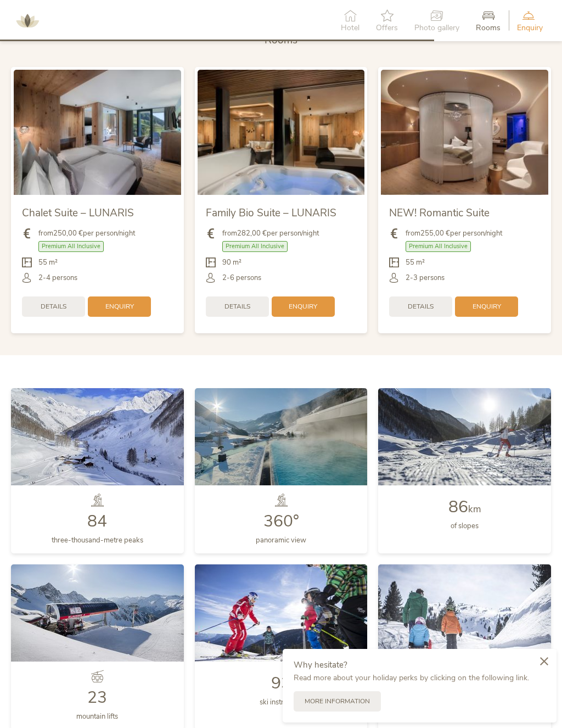  Describe the element at coordinates (464, 132) in the screenshot. I see `img: NEW! Romantic Suite` at that location.